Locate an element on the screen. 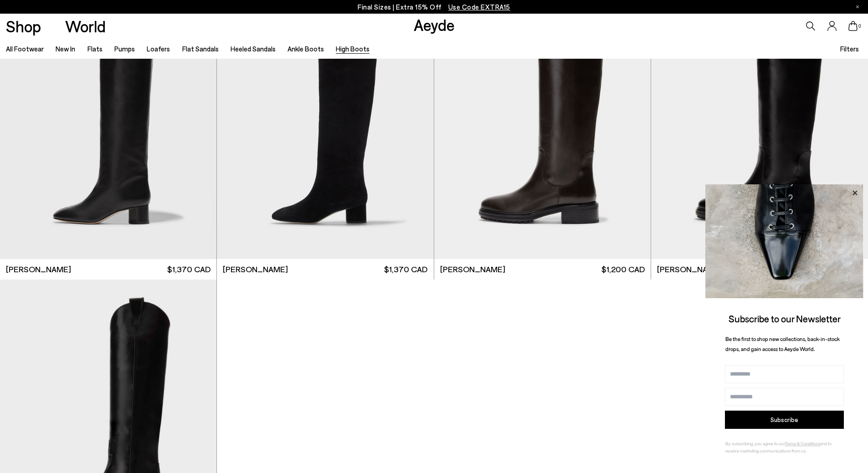 Image resolution: width=868 pixels, height=473 pixels. span: Be the first to shop new collections, back-in-stock drops, and gain access to Aeyde World. is located at coordinates (782, 344).